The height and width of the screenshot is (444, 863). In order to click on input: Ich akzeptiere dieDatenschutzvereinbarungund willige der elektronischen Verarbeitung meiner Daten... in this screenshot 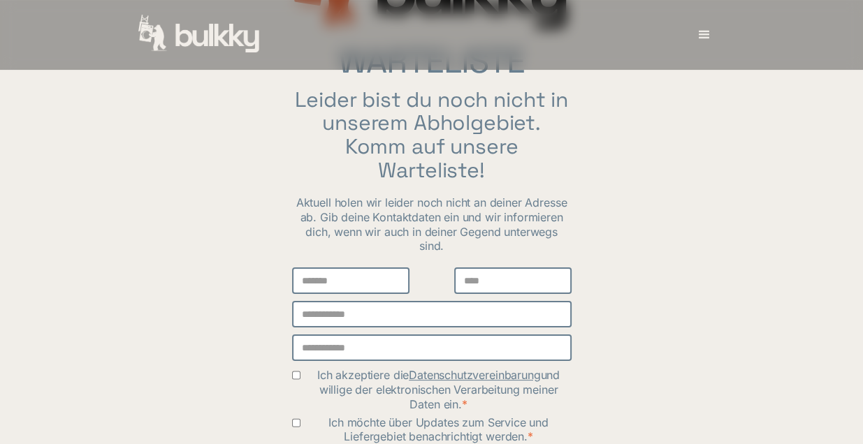, I will do `click(296, 375)`.